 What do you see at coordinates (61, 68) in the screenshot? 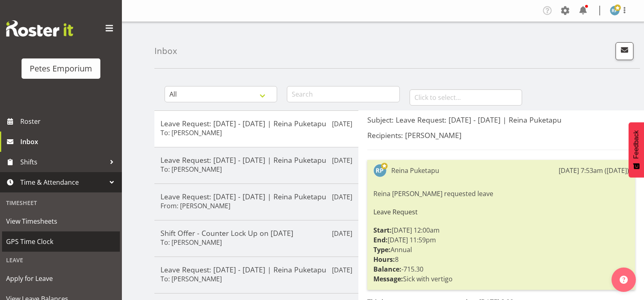
I see `div: Petes Emporium` at bounding box center [61, 68].